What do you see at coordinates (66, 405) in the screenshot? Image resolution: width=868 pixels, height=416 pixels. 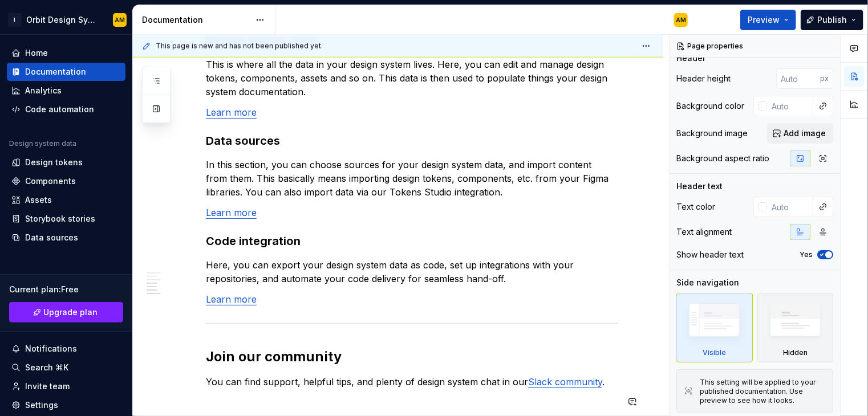 I see `a: Settings` at bounding box center [66, 405].